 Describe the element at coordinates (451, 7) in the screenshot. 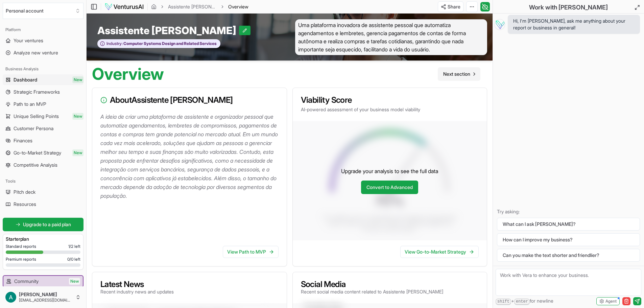

I see `button: Share` at that location.